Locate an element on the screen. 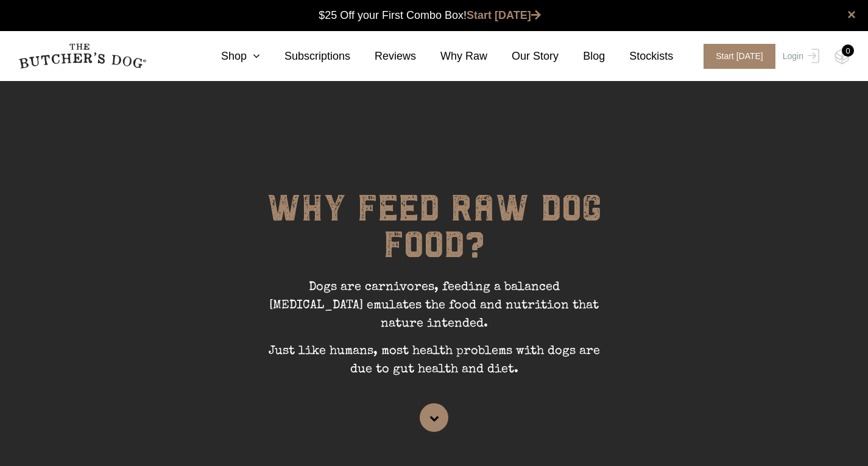 Image resolution: width=868 pixels, height=466 pixels. a: close is located at coordinates (852, 15).